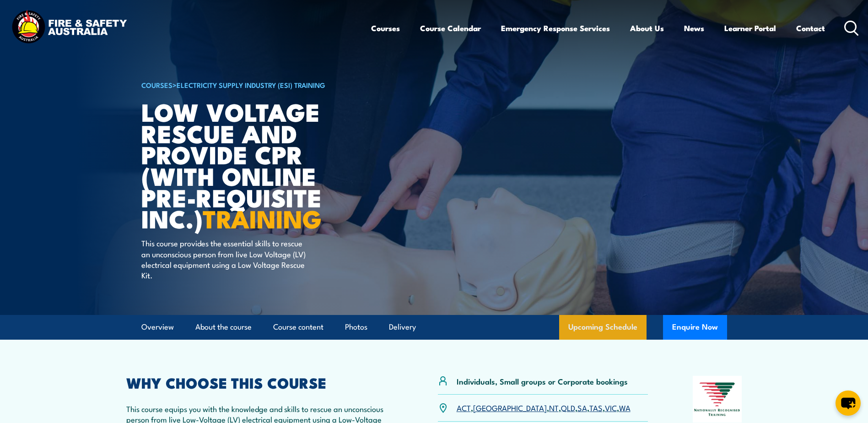 This screenshot has width=868, height=423. I want to click on a: Overview, so click(158, 327).